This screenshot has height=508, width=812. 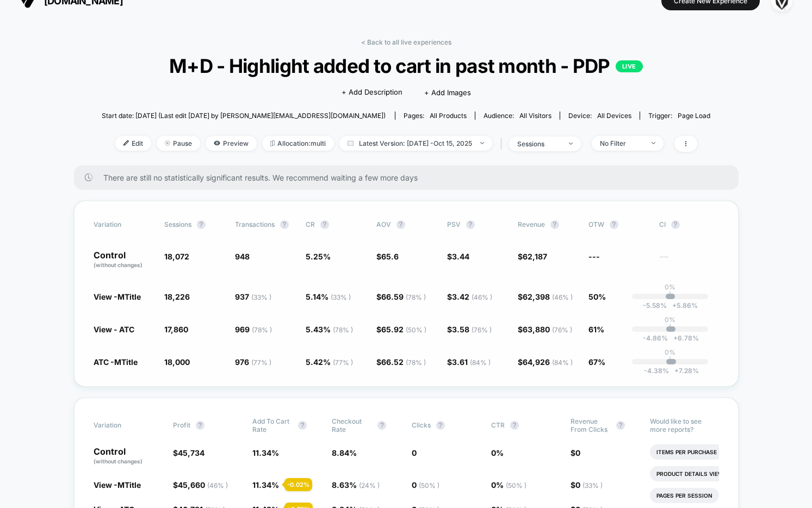 I want to click on span: 5.14 %, so click(x=328, y=296).